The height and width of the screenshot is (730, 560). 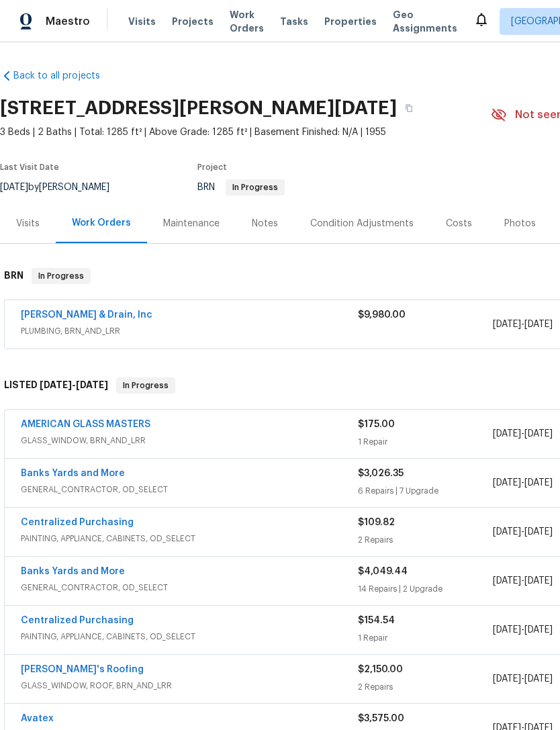 I want to click on div: Photos, so click(x=520, y=224).